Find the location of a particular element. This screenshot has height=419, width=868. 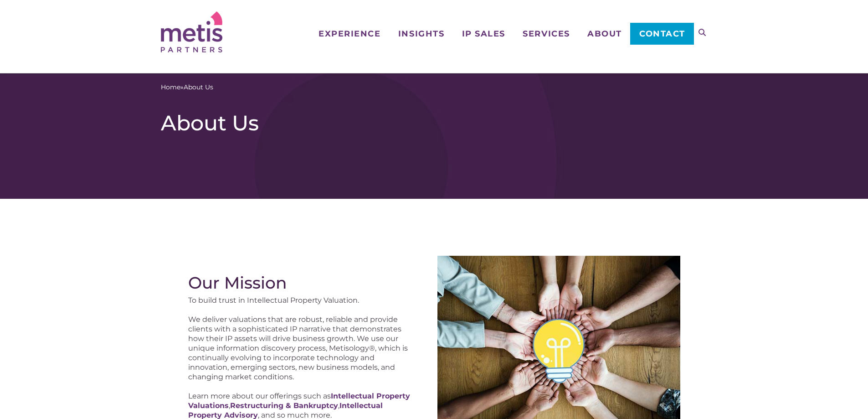

h1: About Us is located at coordinates (434, 123).